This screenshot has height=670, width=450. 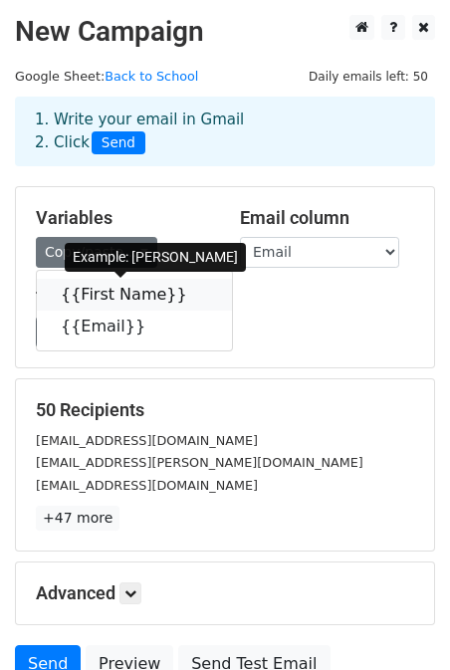 What do you see at coordinates (122, 218) in the screenshot?
I see `h5: Variables` at bounding box center [122, 218].